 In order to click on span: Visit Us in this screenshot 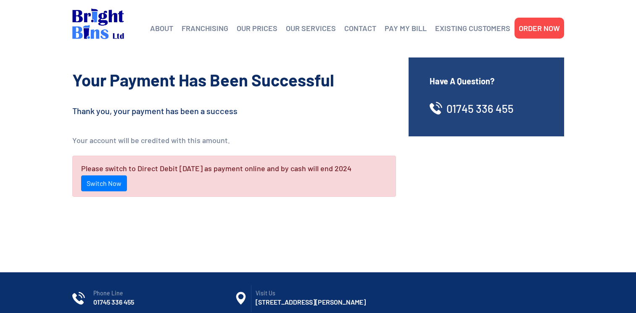, I will do `click(326, 294)`.